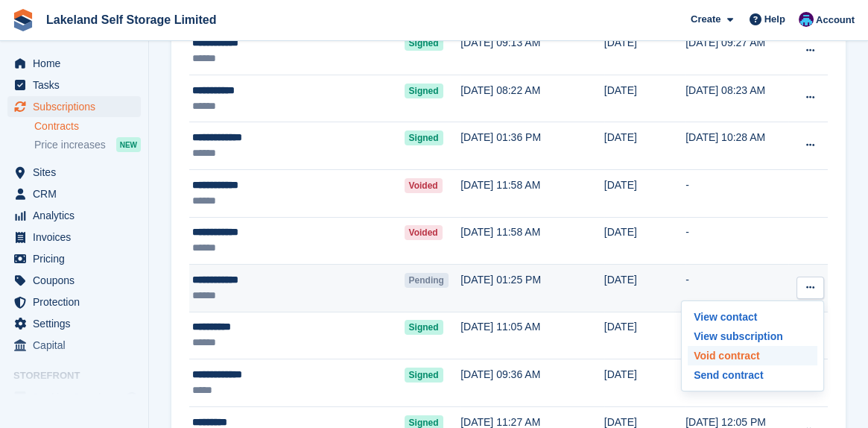 The width and height of the screenshot is (868, 428). I want to click on a: Void contract, so click(752, 356).